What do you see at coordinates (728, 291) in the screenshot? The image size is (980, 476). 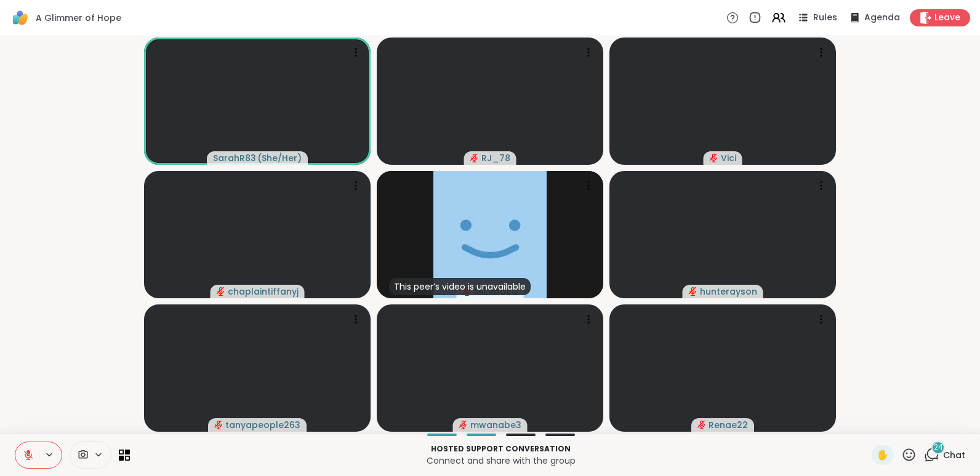 I see `span: hunterayson` at bounding box center [728, 291].